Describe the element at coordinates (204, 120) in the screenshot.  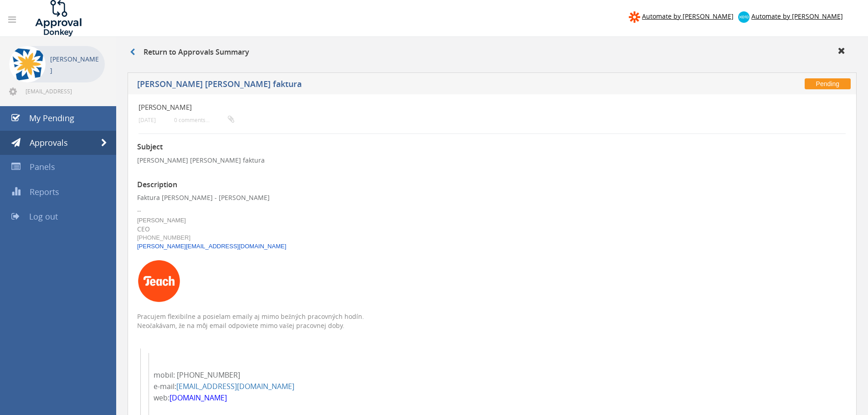
I see `small: 0 comments...` at that location.